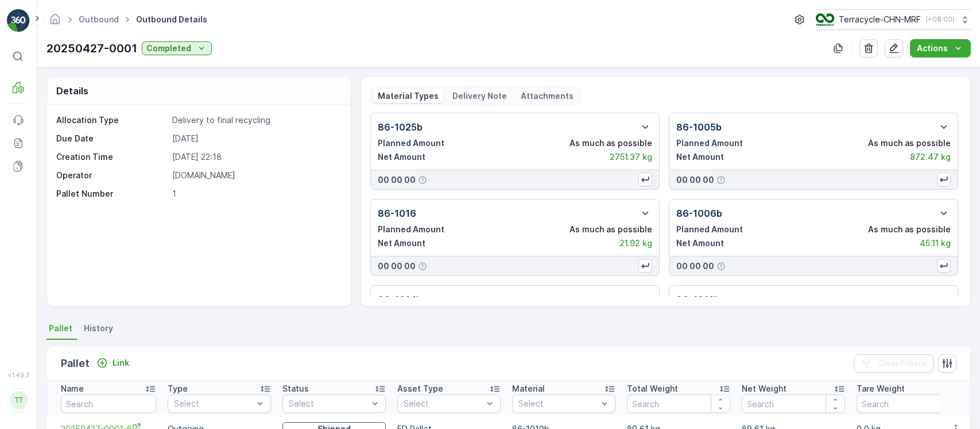 The height and width of the screenshot is (429, 980). What do you see at coordinates (397, 213) in the screenshot?
I see `p: 86-1016` at bounding box center [397, 213].